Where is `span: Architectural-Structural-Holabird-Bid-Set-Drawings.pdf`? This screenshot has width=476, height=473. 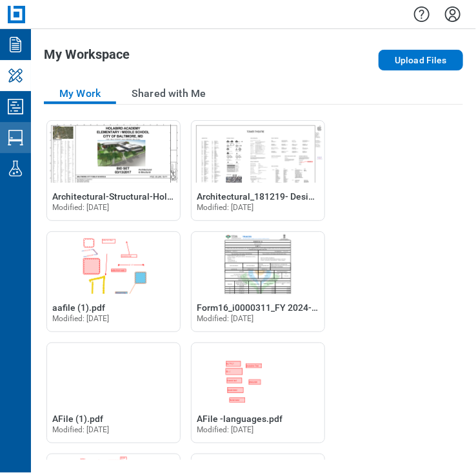
span: Architectural-Structural-Holabird-Bid-Set-Drawings.pdf is located at coordinates (166, 196).